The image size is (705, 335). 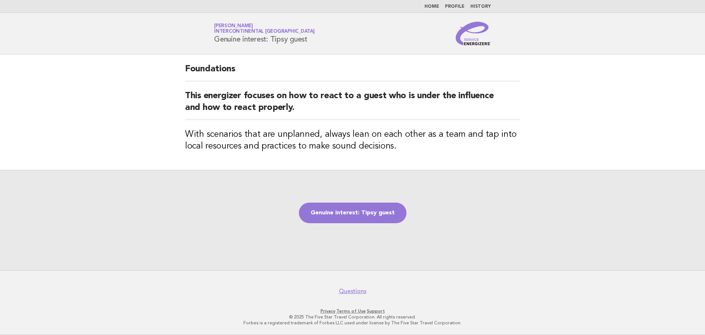 I want to click on h3: With scenarios that are unplanned, always lean on each other as a team and tap into local resourc..., so click(x=353, y=140).